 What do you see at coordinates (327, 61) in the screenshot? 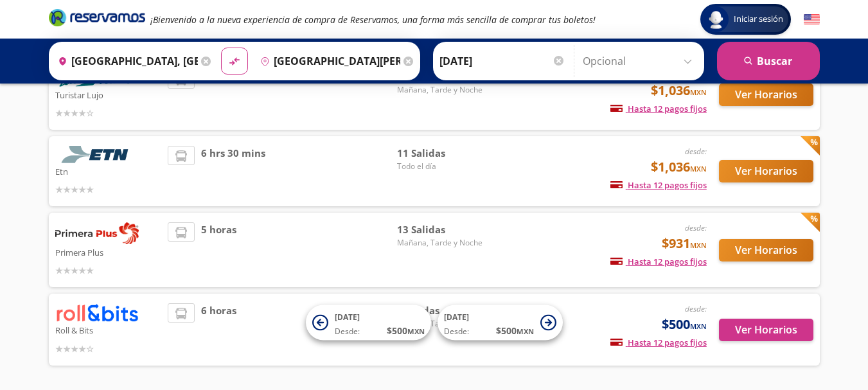
I see `input: Buscar Destino` at bounding box center [327, 61].